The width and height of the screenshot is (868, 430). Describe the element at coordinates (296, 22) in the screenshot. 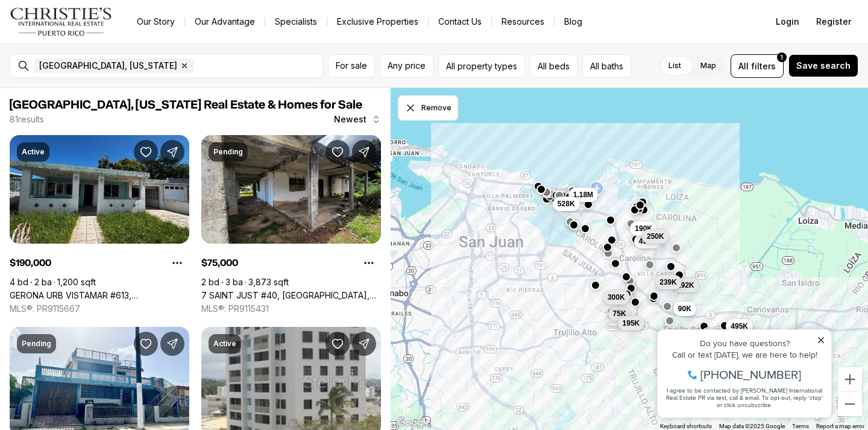

I see `a: Specialists` at that location.